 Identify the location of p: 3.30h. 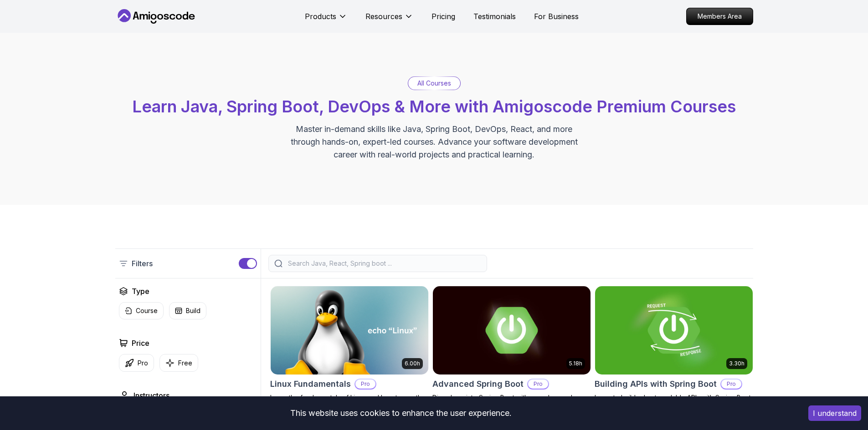
(736, 364).